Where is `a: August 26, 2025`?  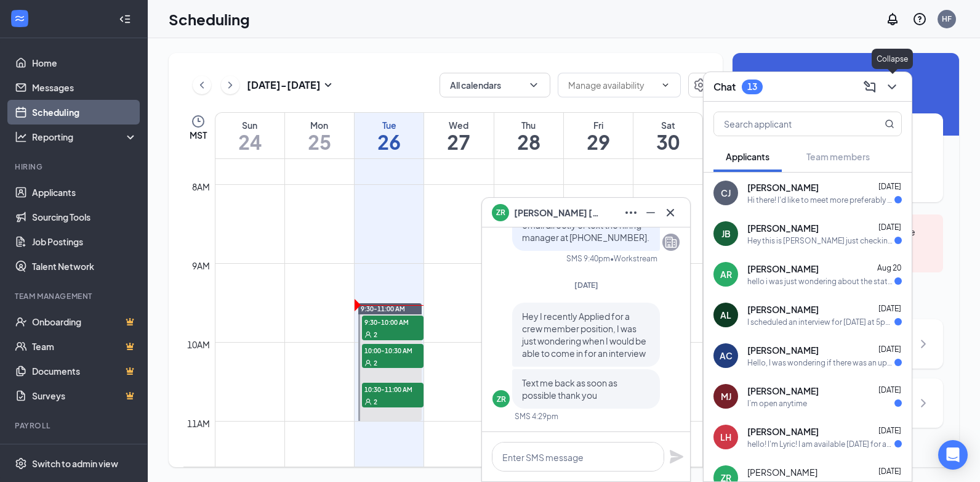
a: August 26, 2025 is located at coordinates (389, 136).